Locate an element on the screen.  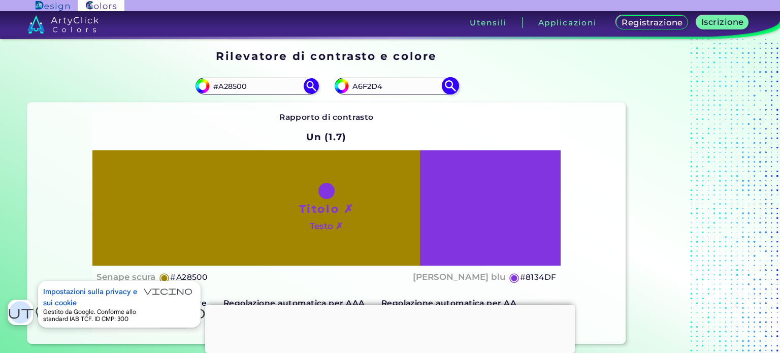
font: #A28500 is located at coordinates (188, 277).